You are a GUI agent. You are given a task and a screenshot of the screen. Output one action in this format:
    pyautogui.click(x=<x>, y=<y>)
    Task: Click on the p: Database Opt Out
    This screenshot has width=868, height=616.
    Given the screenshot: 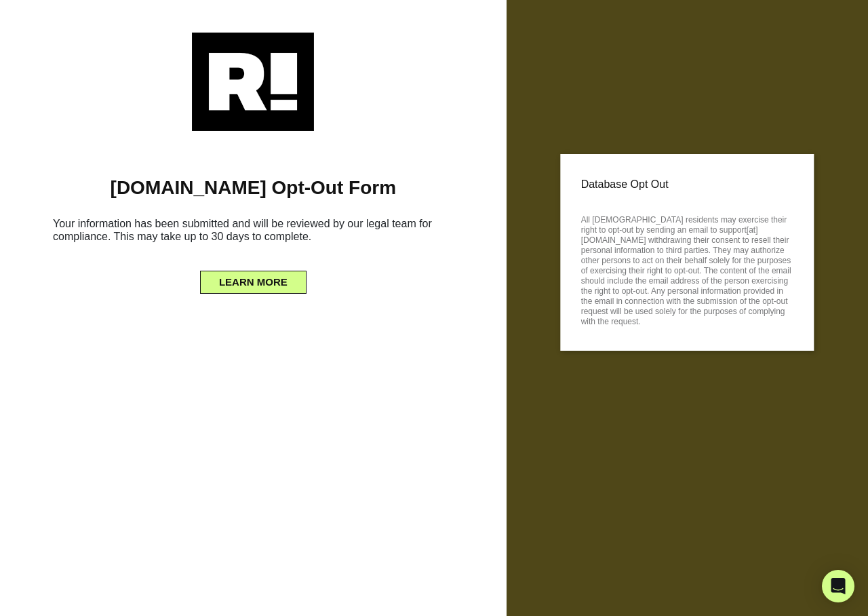 What is the action you would take?
    pyautogui.click(x=687, y=185)
    